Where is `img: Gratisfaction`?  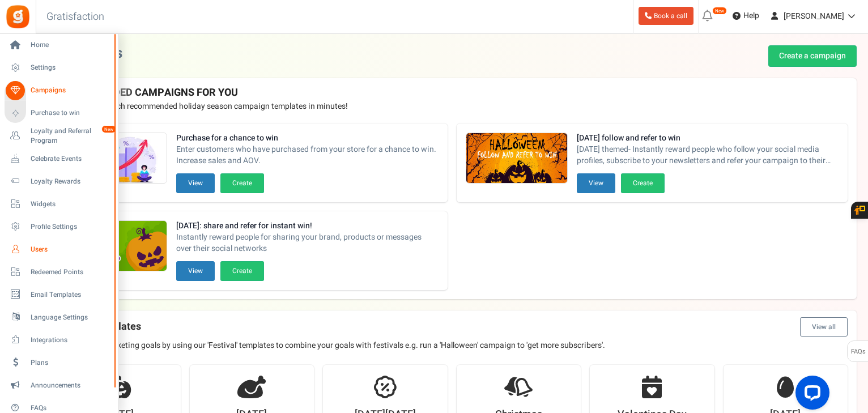 img: Gratisfaction is located at coordinates (17, 16).